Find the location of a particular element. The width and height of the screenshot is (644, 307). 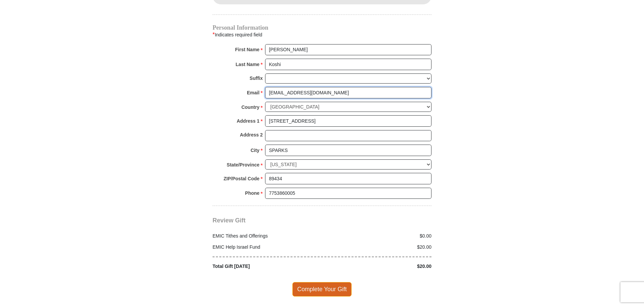

strong: ZIP/Postal Code is located at coordinates (241, 178).